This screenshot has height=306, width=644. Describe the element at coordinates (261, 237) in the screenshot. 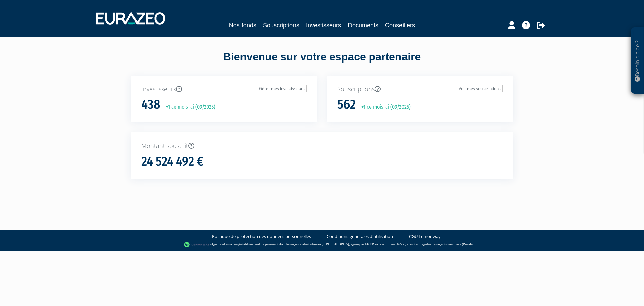

I see `a: Politique de protection des données personnelles` at that location.